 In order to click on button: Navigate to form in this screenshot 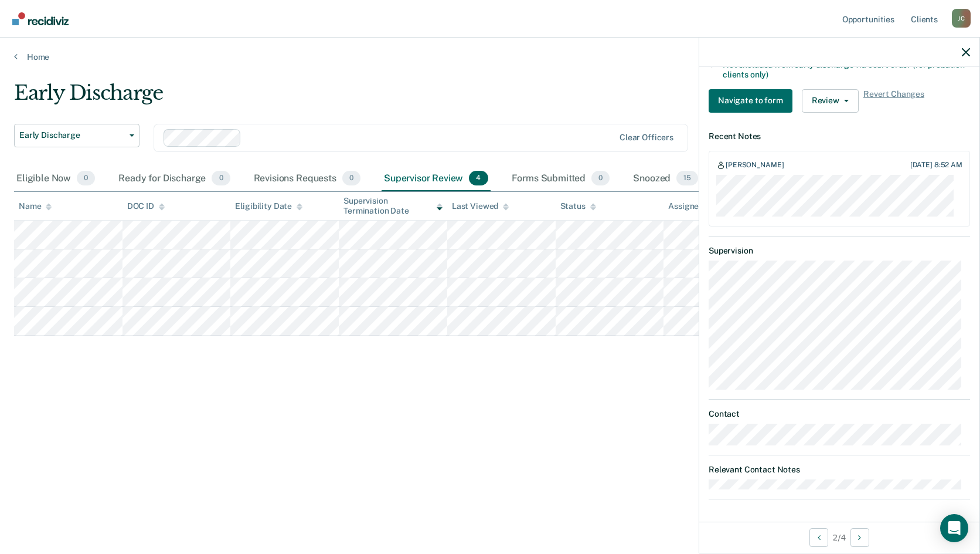, I will do `click(750, 101)`.